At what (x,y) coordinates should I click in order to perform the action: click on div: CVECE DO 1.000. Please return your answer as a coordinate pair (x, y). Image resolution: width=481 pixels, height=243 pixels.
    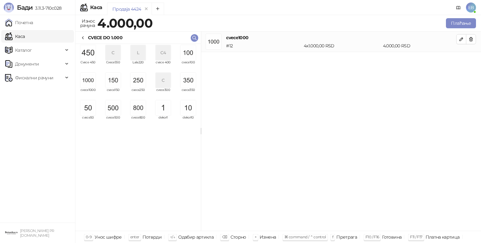
    Looking at the image, I should click on (105, 38).